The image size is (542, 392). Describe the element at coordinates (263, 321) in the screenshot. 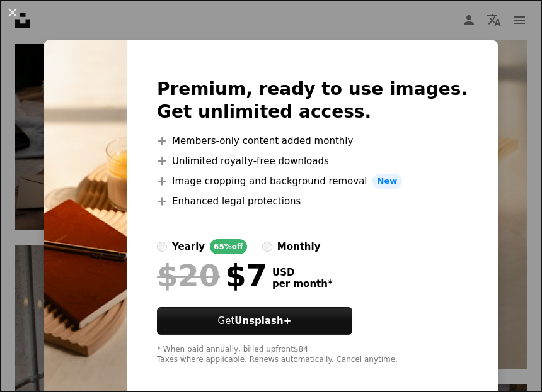

I see `strong: Unsplash+` at that location.